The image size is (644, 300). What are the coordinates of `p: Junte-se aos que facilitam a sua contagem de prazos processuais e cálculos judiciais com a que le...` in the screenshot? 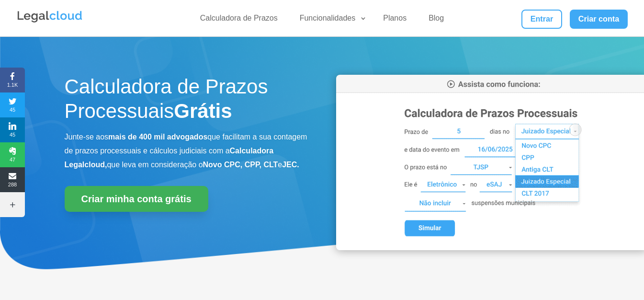 It's located at (186, 151).